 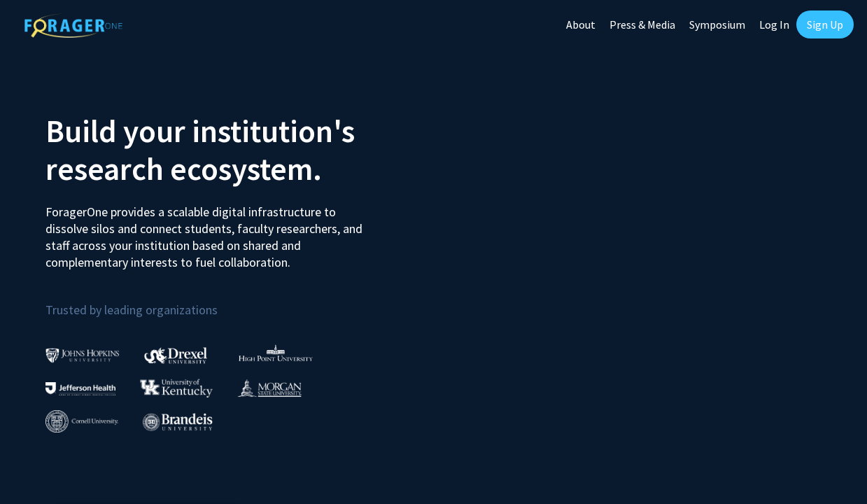 I want to click on img: University of Kentucky, so click(x=176, y=388).